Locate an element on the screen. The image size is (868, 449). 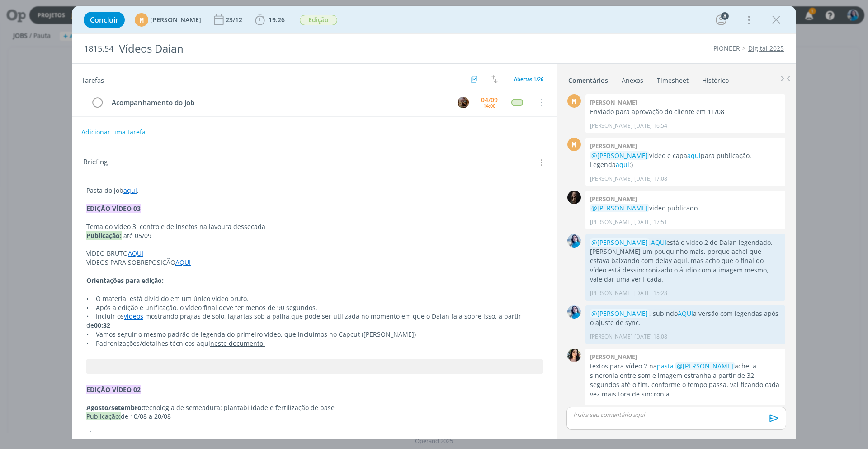
div: 23/12 is located at coordinates (235, 20).